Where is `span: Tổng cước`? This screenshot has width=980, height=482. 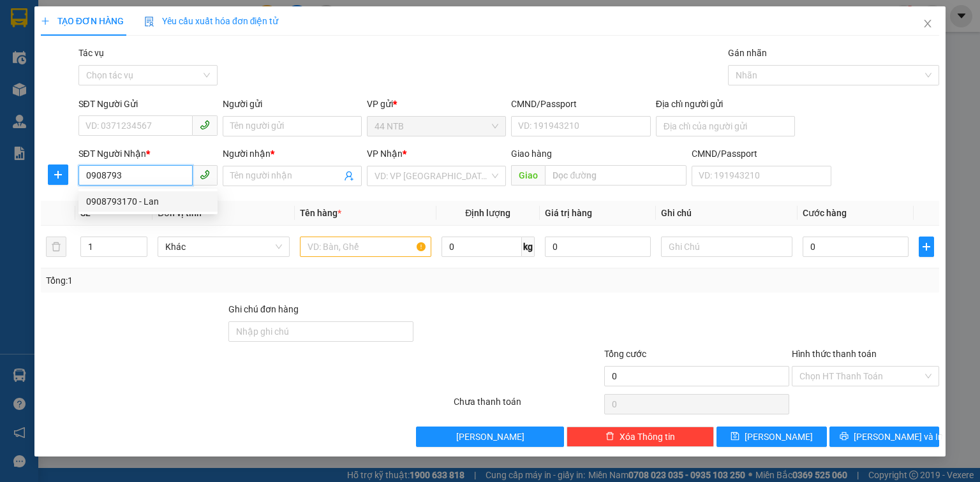 span: Tổng cước is located at coordinates (626, 354).